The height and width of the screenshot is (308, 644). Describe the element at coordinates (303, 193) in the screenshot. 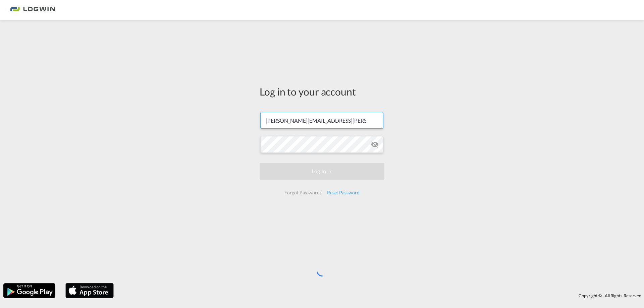

I see `div: Forgot Password?` at that location.